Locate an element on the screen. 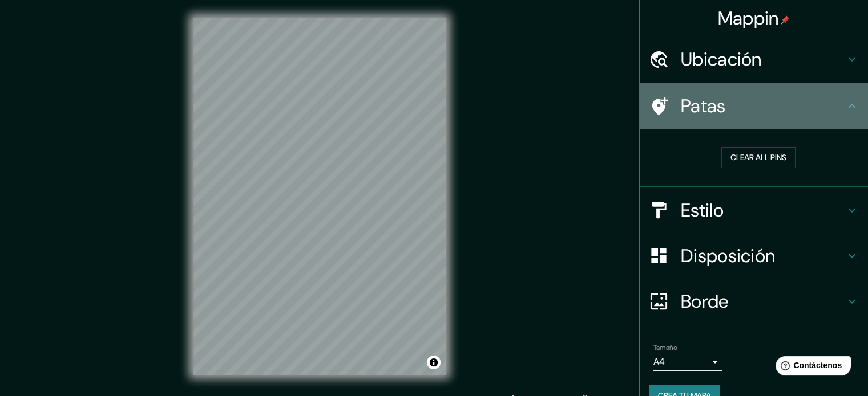  font: Ubicación is located at coordinates (721, 59).